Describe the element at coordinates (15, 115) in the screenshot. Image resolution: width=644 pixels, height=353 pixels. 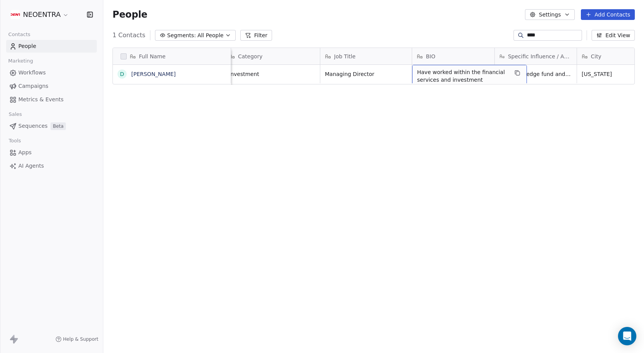
I see `span: Sales` at that location.